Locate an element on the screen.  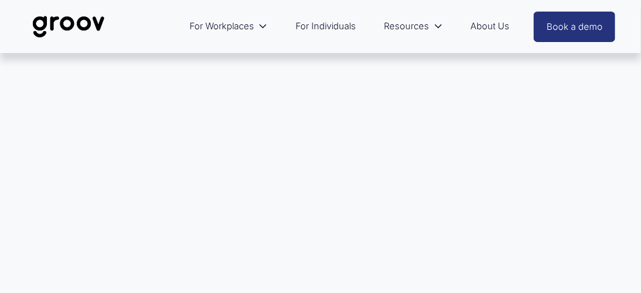
img: Groov | Unlock Human Potential at Work and in Life is located at coordinates (68, 27).